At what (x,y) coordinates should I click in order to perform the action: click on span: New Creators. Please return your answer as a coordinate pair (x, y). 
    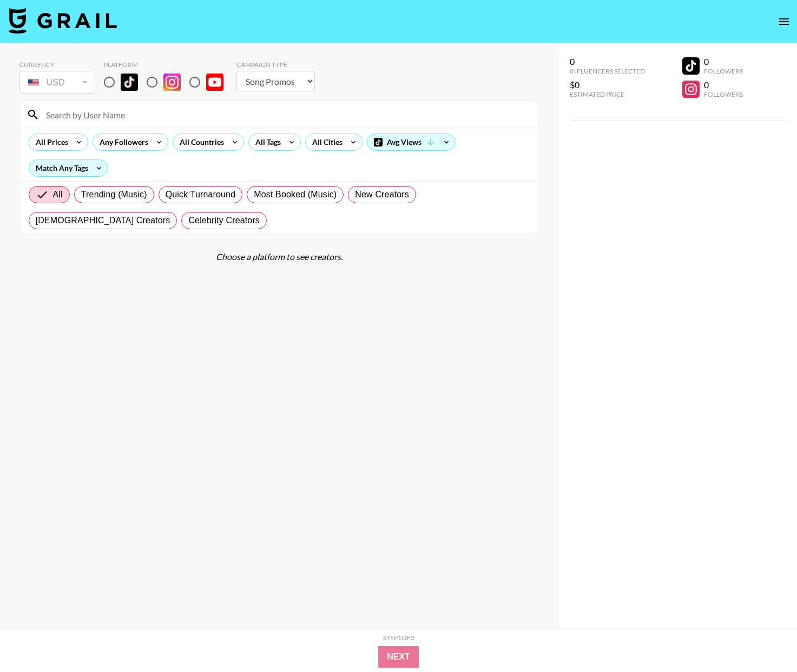
    Looking at the image, I should click on (382, 195).